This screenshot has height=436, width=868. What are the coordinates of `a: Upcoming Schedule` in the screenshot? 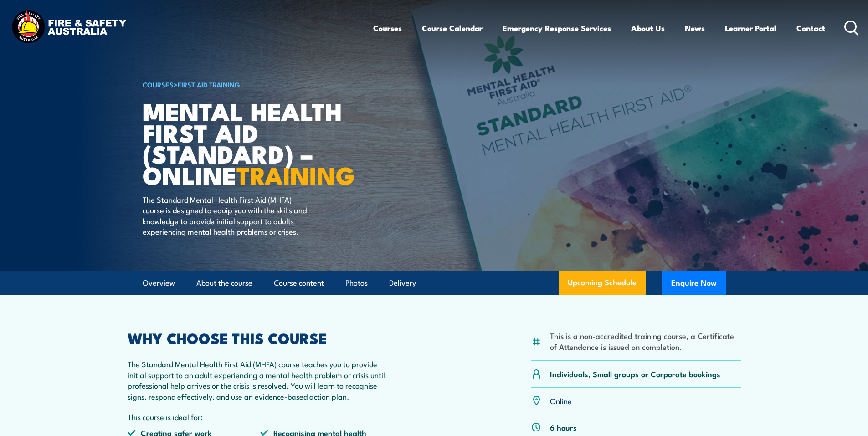 It's located at (602, 283).